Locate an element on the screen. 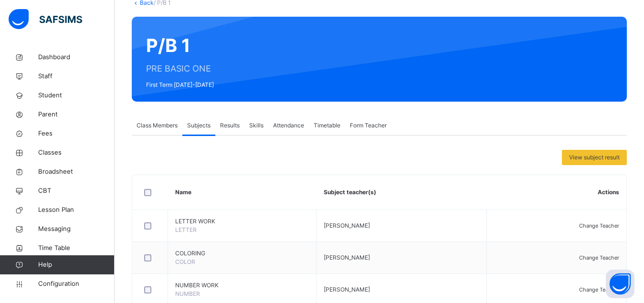 This screenshot has height=303, width=644. span: Class Members is located at coordinates (157, 126).